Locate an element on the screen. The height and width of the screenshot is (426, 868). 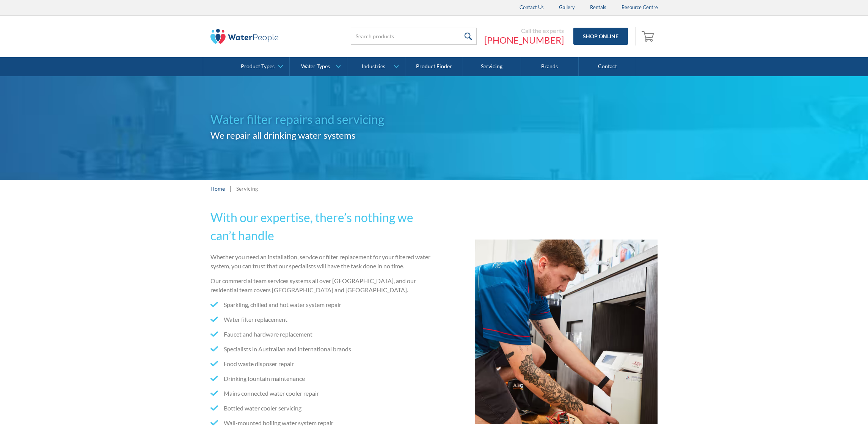
div: Call the experts is located at coordinates (524, 30).